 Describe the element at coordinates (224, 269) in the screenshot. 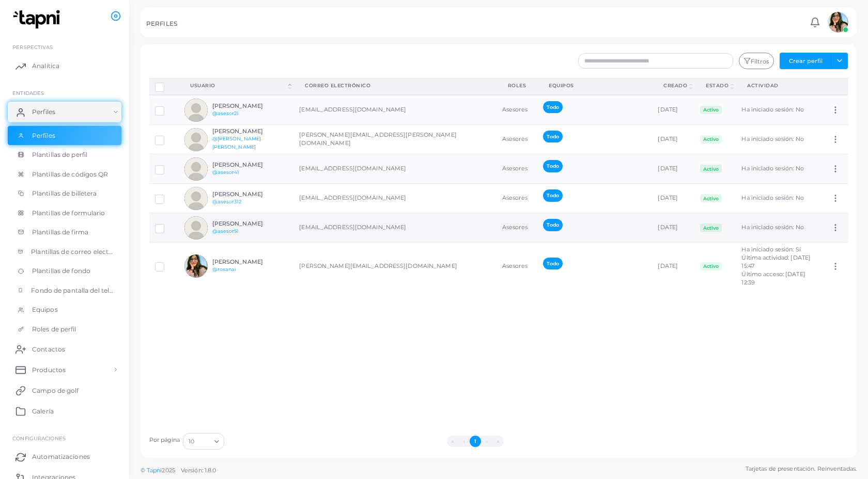

I see `font: @roxanai` at that location.